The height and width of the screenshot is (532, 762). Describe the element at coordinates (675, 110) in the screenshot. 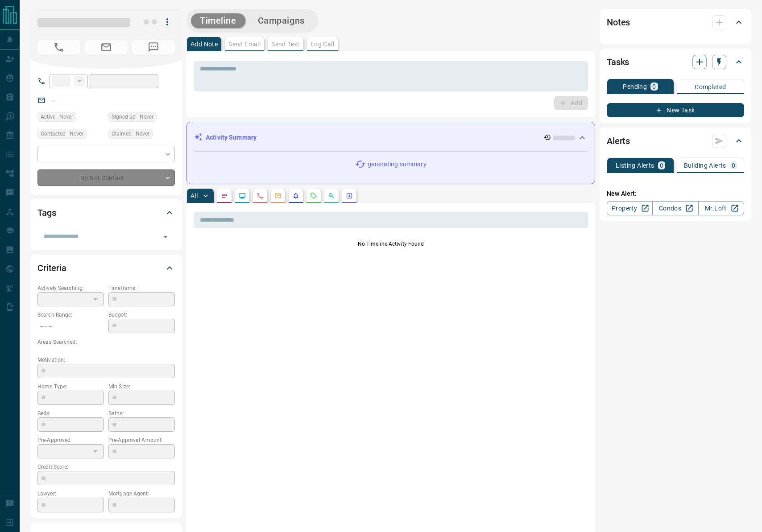

I see `button: New Task` at that location.